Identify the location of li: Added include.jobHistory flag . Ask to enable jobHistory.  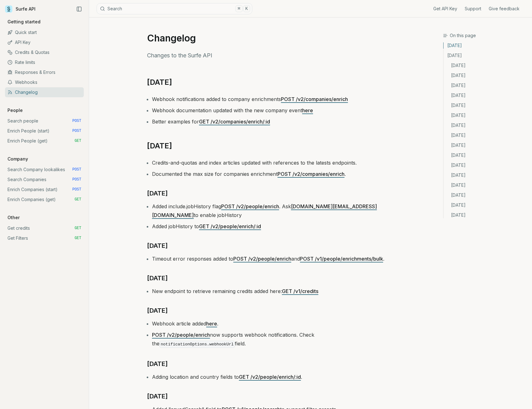
(268, 211).